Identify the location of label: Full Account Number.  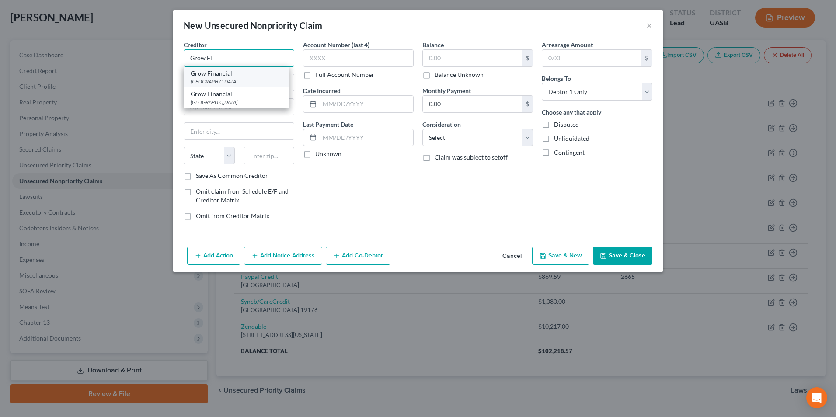
(345, 75).